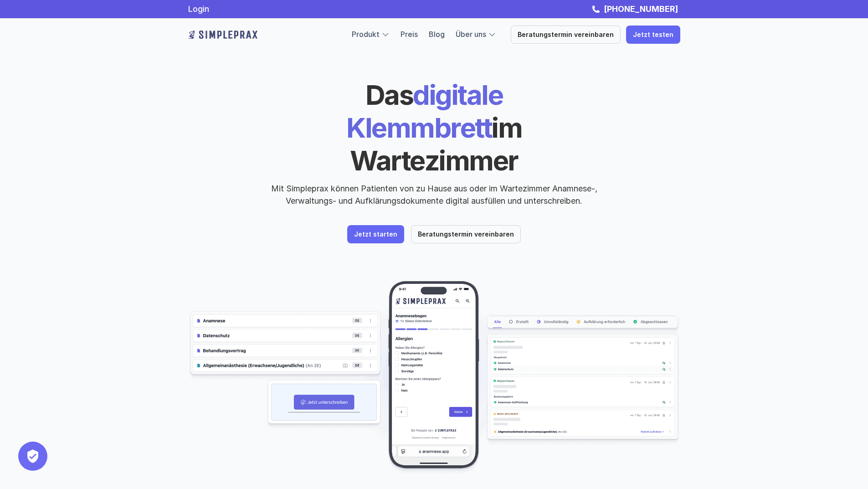  Describe the element at coordinates (653, 35) in the screenshot. I see `p: Jetzt testen` at that location.